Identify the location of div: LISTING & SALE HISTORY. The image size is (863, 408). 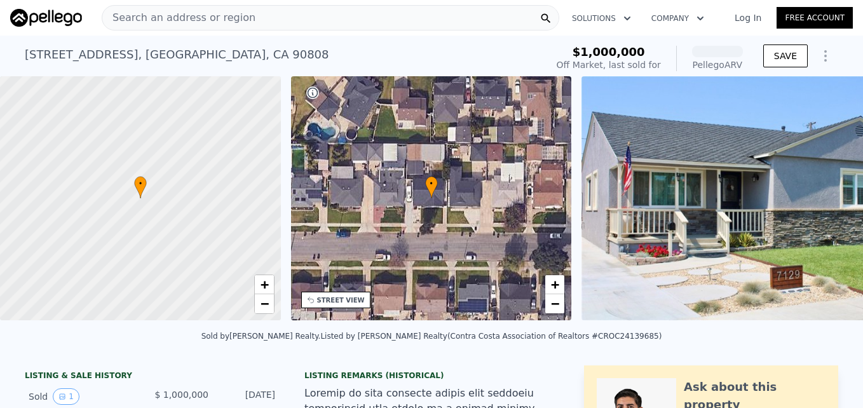
(152, 377).